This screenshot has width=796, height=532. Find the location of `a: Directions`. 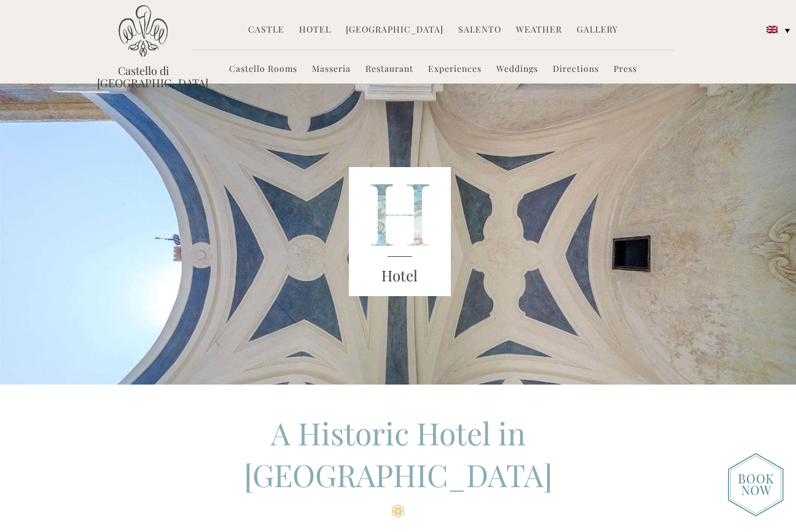

a: Directions is located at coordinates (575, 69).